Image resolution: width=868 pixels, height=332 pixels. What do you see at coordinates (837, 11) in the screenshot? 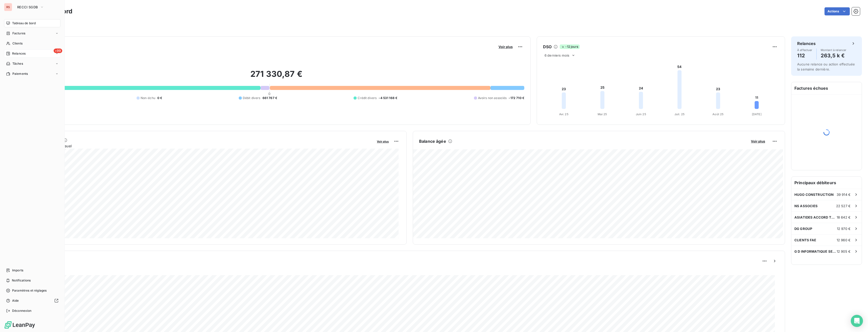
I see `button: Actions` at bounding box center [837, 11].